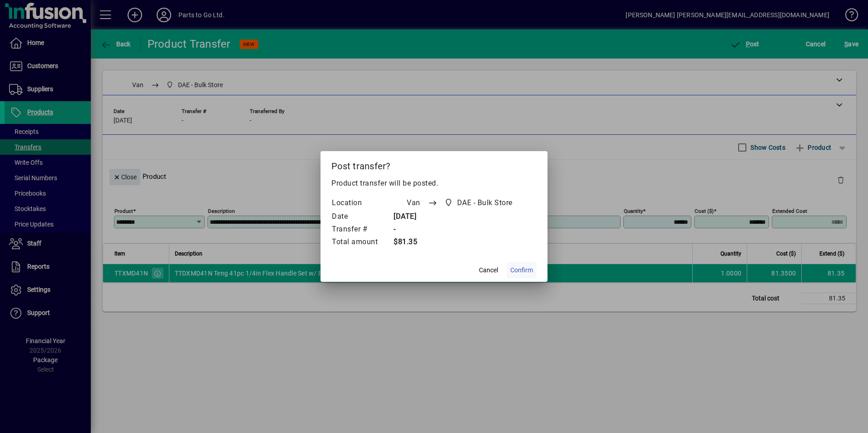 The width and height of the screenshot is (868, 433). I want to click on td: Total amount, so click(359, 243).